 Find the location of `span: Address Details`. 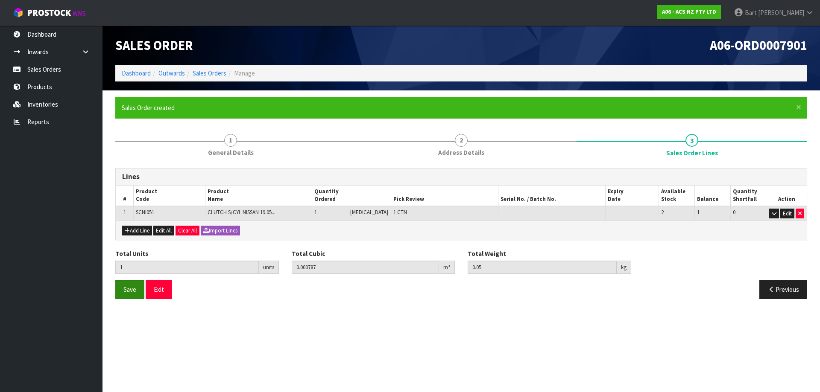

span: Address Details is located at coordinates (461, 152).